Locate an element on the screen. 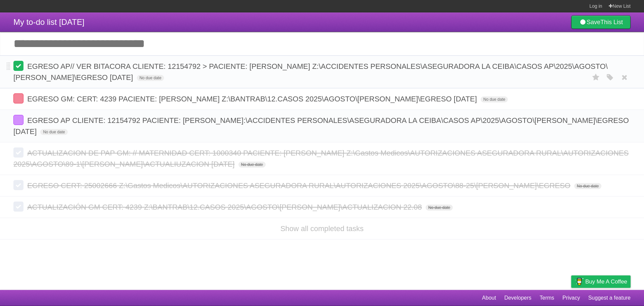 The image size is (644, 306). span: EGRESO CERT: 25002666 Z:\Gastos Medicos\AUTORIZACIONES ASEGURADORA RURAL\AUTORIZACIONES 2025\AGOS... is located at coordinates (299, 186).